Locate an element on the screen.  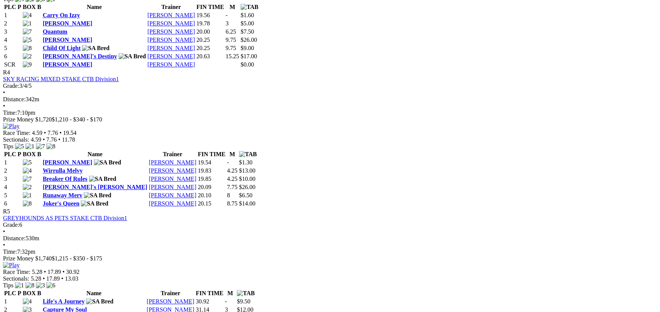
img: 4 is located at coordinates (27, 171).